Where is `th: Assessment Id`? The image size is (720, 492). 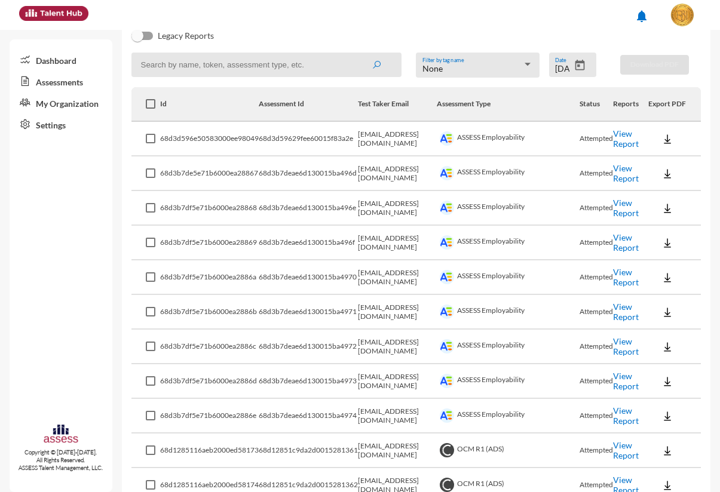 th: Assessment Id is located at coordinates (308, 105).